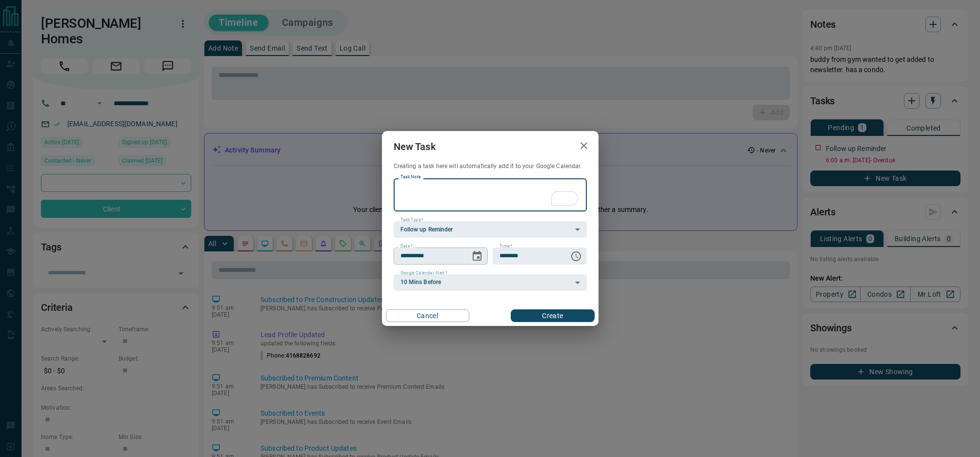 Image resolution: width=980 pixels, height=457 pixels. I want to click on button: Choose time, selected time is 6:00 AM, so click(576, 256).